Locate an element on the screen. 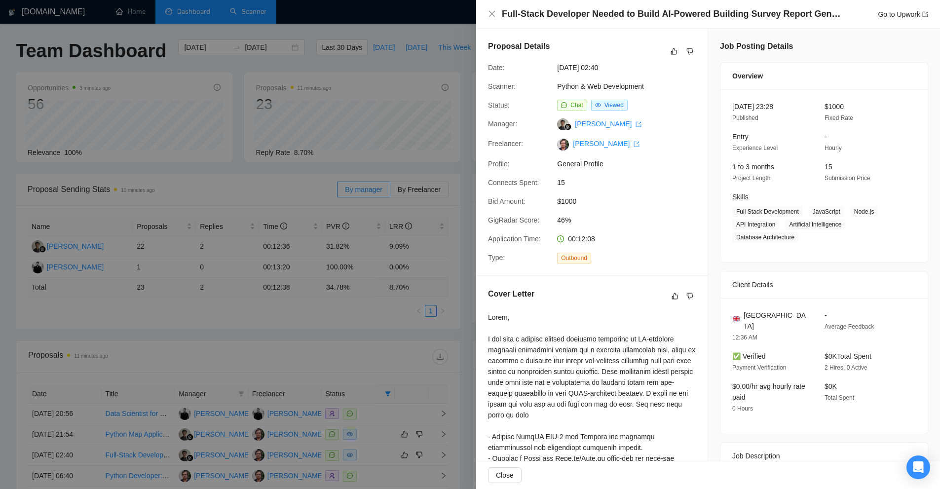 Image resolution: width=940 pixels, height=489 pixels. span: Submission Price is located at coordinates (848, 178).